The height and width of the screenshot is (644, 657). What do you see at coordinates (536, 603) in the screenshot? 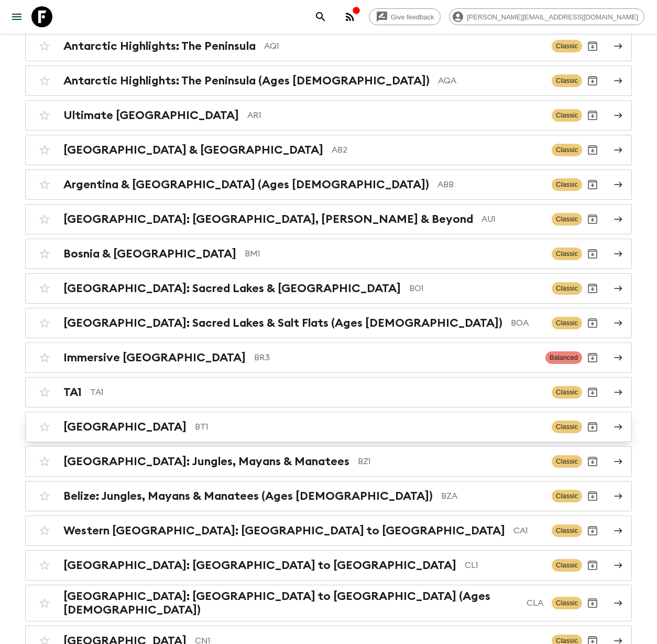
I see `p: CLA` at bounding box center [536, 603].